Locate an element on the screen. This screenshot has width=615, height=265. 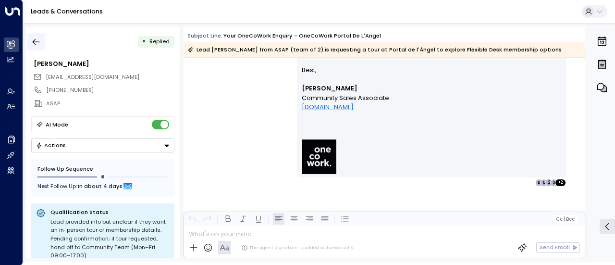
button: Actions is located at coordinates (103, 145).